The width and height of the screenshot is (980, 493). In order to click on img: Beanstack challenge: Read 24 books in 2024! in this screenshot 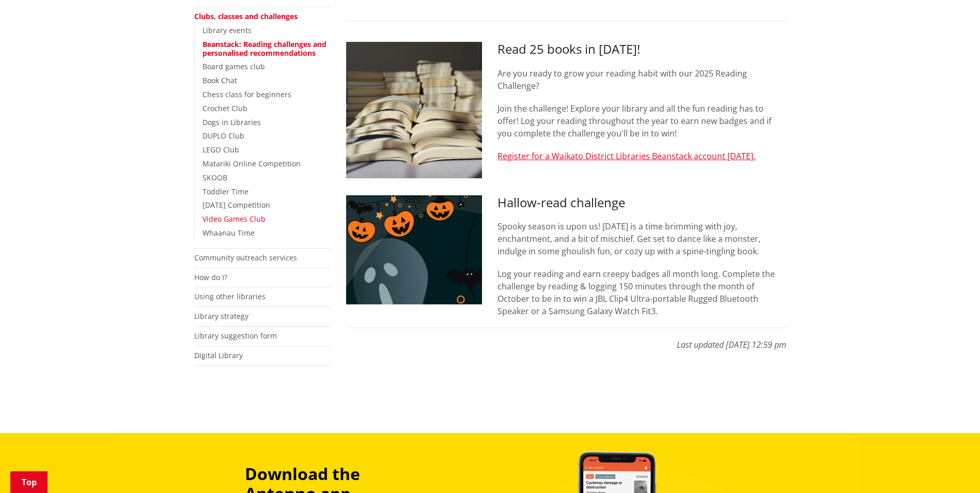, I will do `click(414, 110)`.